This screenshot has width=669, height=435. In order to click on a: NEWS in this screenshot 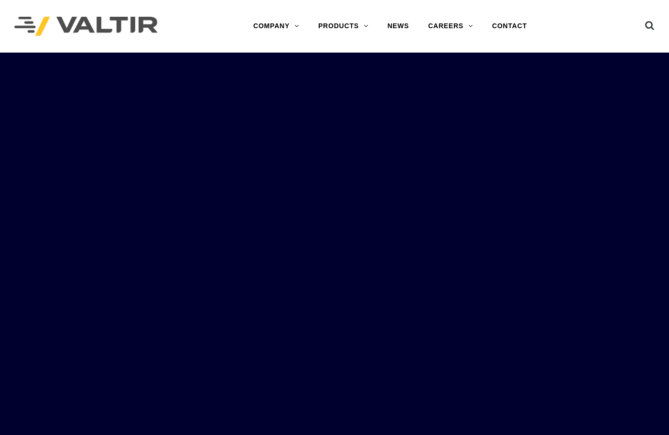, I will do `click(398, 26)`.